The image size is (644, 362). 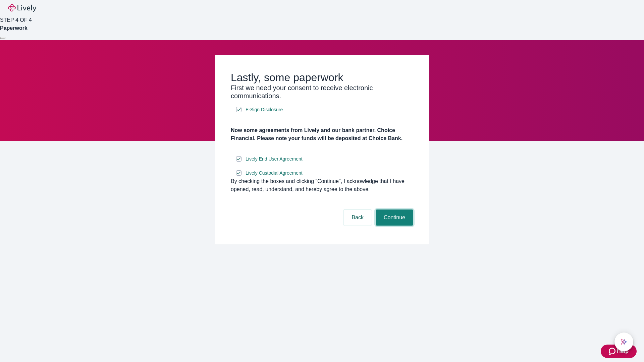 What do you see at coordinates (624, 342) in the screenshot?
I see `button: chat` at bounding box center [624, 342].